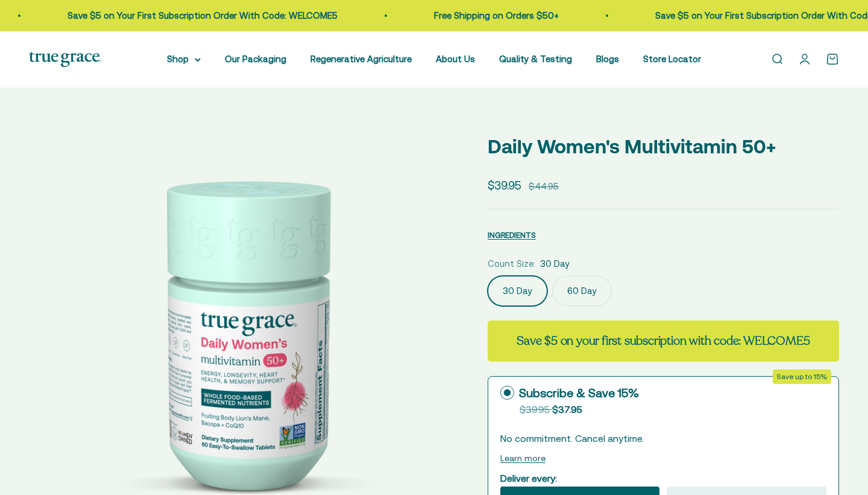 The image size is (868, 495). I want to click on a: Regenerative Agriculture, so click(362, 59).